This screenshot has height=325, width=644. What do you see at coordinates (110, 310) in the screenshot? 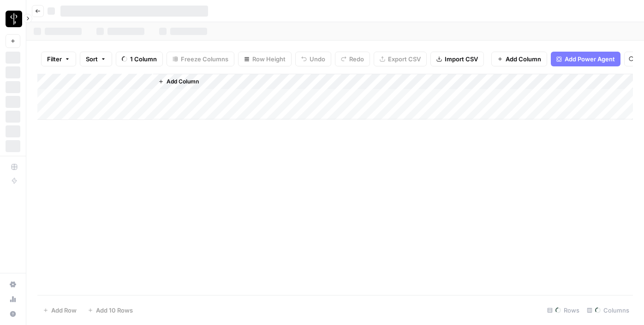
I see `button: Add 10 Rows` at bounding box center [110, 310].